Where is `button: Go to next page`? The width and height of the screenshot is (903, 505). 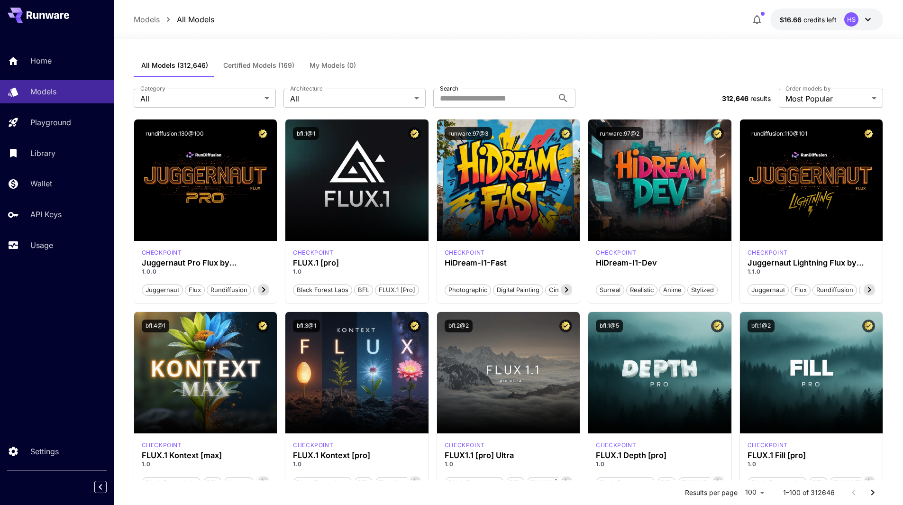
button: Go to next page is located at coordinates (872, 492).